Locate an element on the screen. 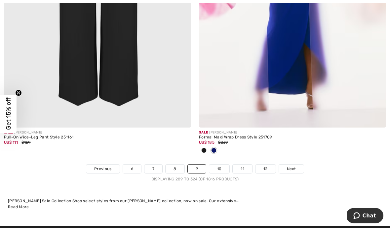  span: Get 15% off is located at coordinates (8, 114).